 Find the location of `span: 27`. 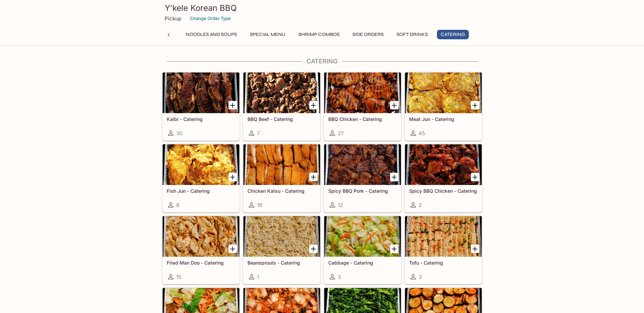

span: 27 is located at coordinates (341, 133).